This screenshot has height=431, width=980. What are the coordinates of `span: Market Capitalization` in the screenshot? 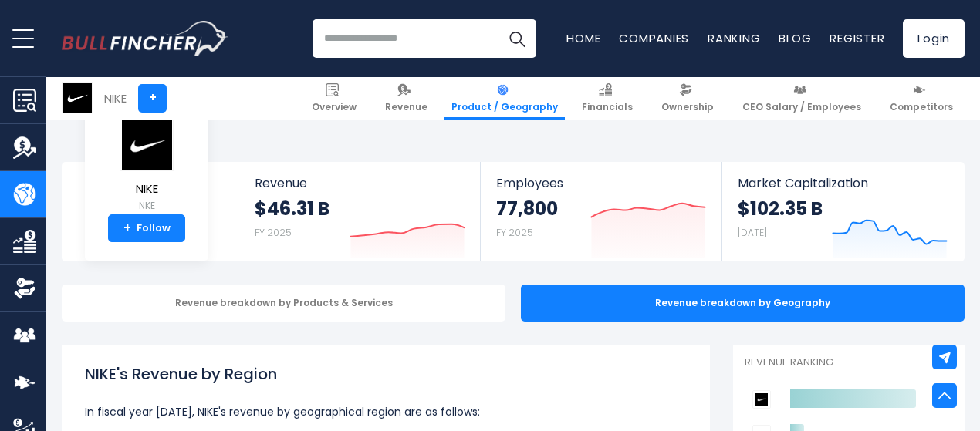 It's located at (842, 183).